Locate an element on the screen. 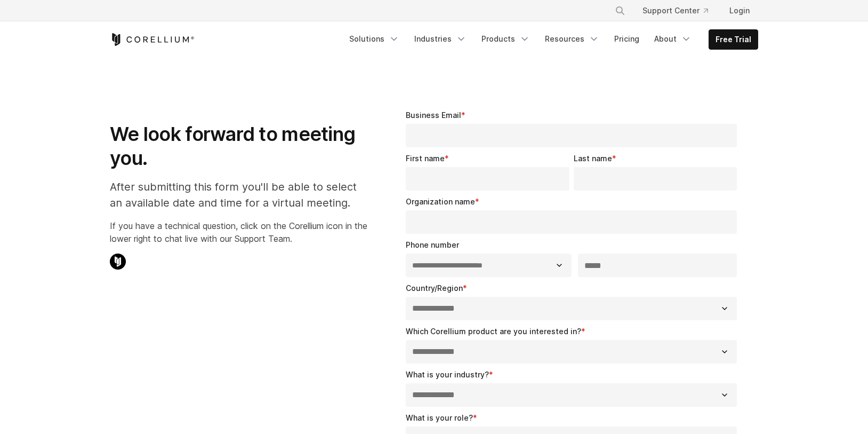  span: Business Email is located at coordinates (434, 114).